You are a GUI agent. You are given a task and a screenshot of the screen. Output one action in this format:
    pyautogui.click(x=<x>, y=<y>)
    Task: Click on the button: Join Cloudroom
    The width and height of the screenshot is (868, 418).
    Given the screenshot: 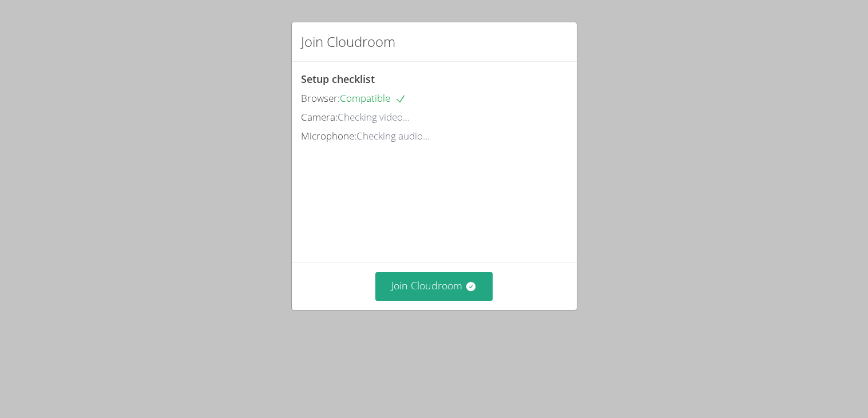 What is the action you would take?
    pyautogui.click(x=434, y=286)
    